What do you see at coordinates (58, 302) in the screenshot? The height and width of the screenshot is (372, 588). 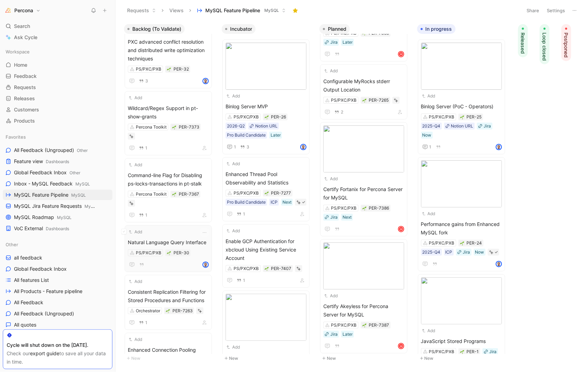 I see `a: All Feedback` at bounding box center [58, 302].